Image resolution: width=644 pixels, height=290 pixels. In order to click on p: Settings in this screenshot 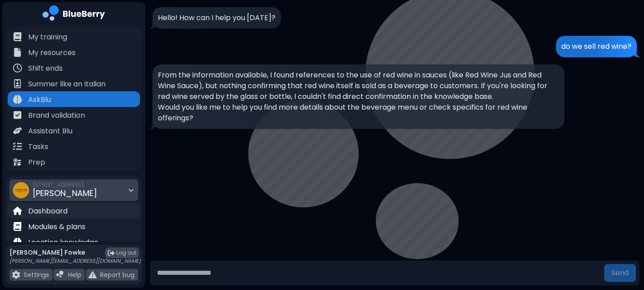, I will do `click(36, 274)`.